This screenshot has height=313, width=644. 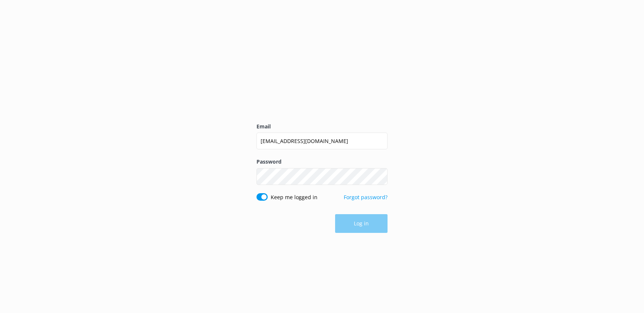 What do you see at coordinates (294, 198) in the screenshot?
I see `label: Keep me logged in` at bounding box center [294, 198].